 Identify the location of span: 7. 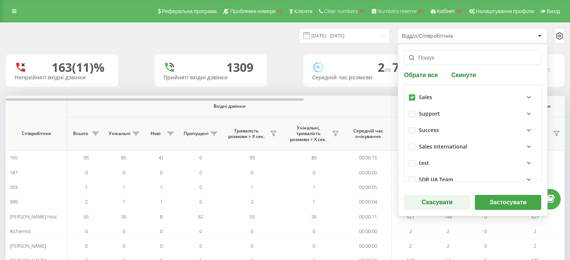
(397, 67).